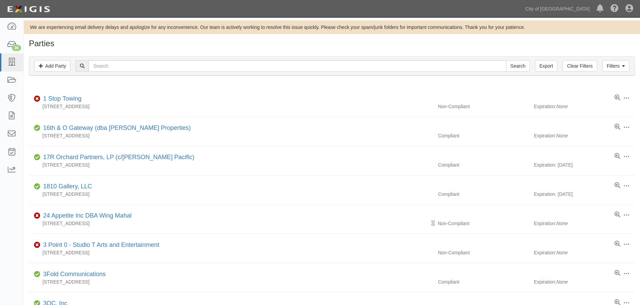 The image size is (640, 305). Describe the element at coordinates (73, 274) in the screenshot. I see `div: 3Fold Communications` at that location.